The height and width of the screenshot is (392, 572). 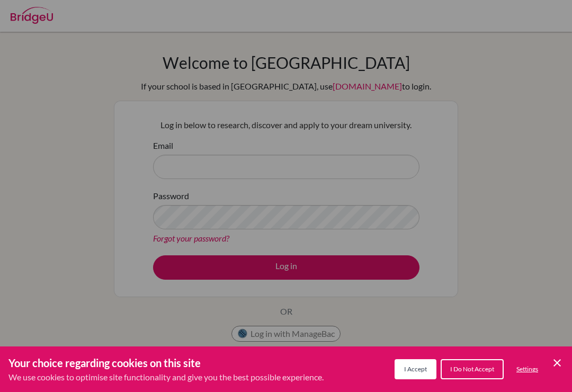 I want to click on button: Settings, so click(x=527, y=370).